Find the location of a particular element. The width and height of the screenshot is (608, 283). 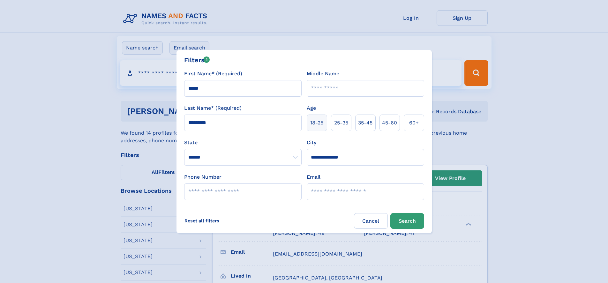

label: Age is located at coordinates (311, 108).